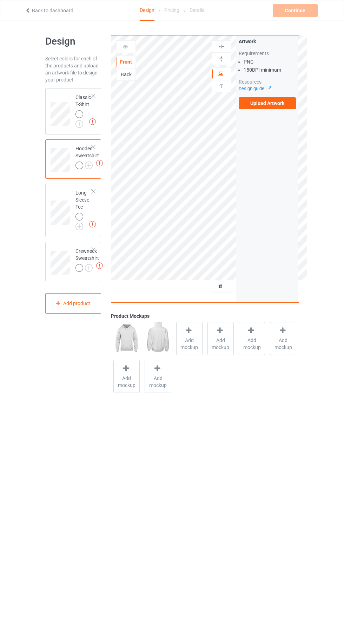 The height and width of the screenshot is (644, 344). Describe the element at coordinates (254, 89) in the screenshot. I see `a: Design guide` at that location.